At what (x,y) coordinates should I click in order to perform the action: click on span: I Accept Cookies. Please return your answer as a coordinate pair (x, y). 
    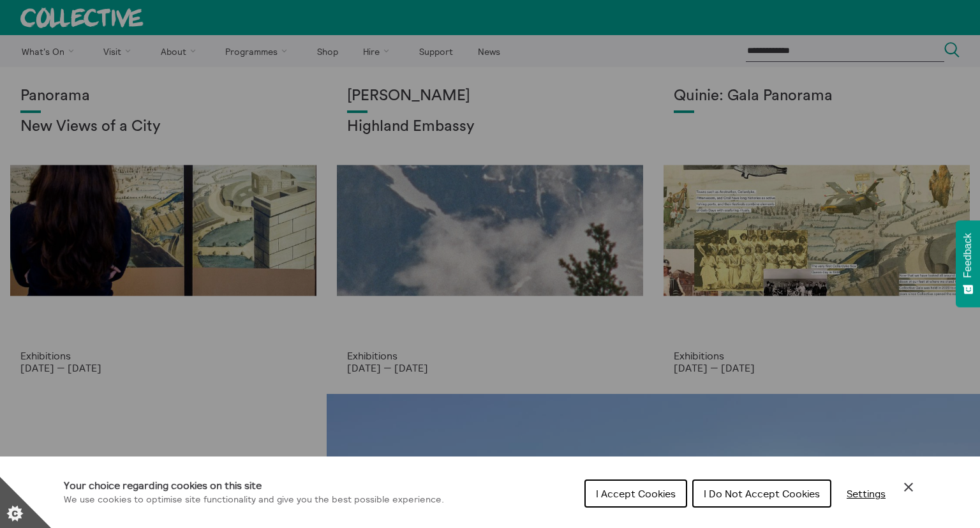
    Looking at the image, I should click on (635, 493).